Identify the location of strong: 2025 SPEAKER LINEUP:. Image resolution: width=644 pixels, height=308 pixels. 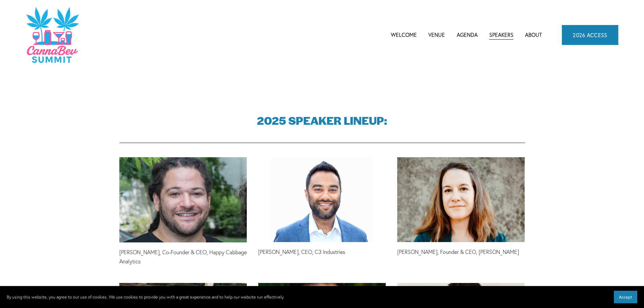
(322, 120).